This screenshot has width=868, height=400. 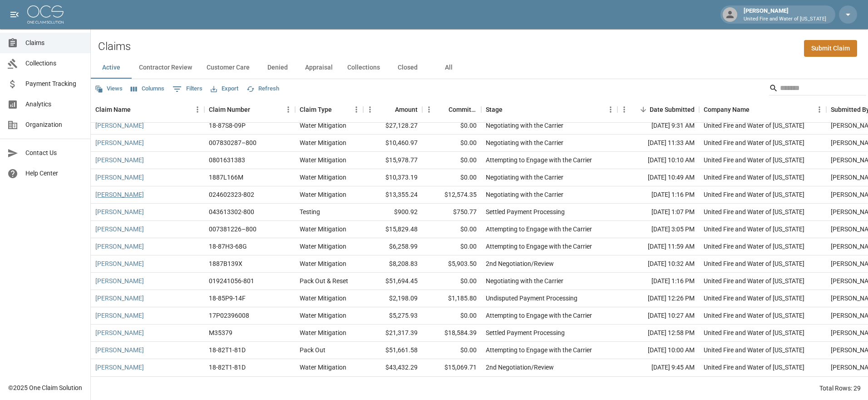 I want to click on button: open drawer, so click(x=15, y=15).